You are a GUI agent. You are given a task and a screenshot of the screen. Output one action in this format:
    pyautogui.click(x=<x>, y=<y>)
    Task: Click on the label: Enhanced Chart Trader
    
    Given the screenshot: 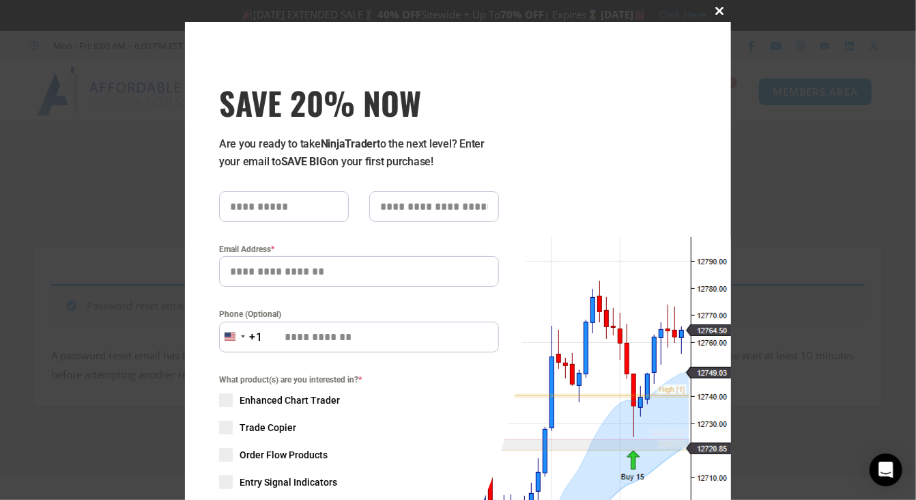 What is the action you would take?
    pyautogui.click(x=359, y=400)
    